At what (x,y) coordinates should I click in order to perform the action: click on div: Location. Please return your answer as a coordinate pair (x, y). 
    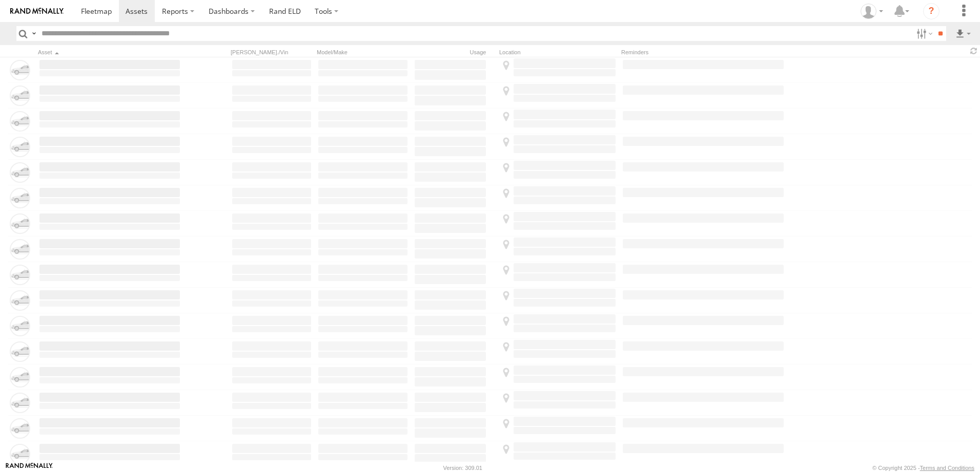
    Looking at the image, I should click on (558, 52).